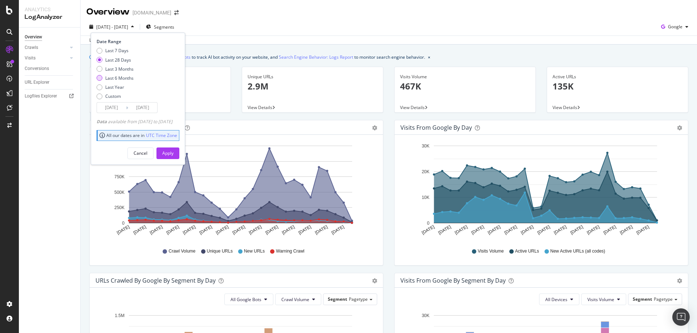 Image resolution: width=697 pixels, height=333 pixels. Describe the element at coordinates (577, 251) in the screenshot. I see `span: New Active URLs (all codes)` at that location.